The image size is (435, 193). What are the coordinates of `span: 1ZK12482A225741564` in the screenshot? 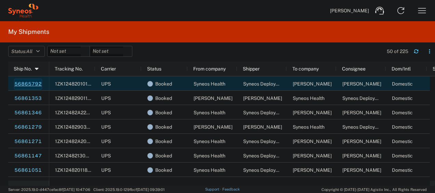 It's located at (81, 112).